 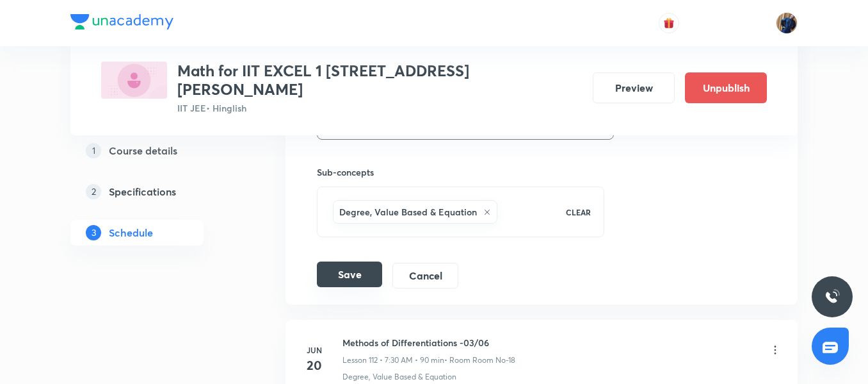 I want to click on p: • Room Room No-18, so click(x=479, y=360).